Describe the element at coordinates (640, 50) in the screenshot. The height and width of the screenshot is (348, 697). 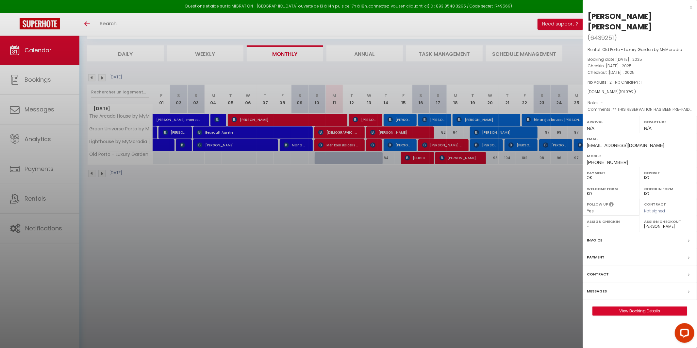
I see `p: Rental :` at that location.